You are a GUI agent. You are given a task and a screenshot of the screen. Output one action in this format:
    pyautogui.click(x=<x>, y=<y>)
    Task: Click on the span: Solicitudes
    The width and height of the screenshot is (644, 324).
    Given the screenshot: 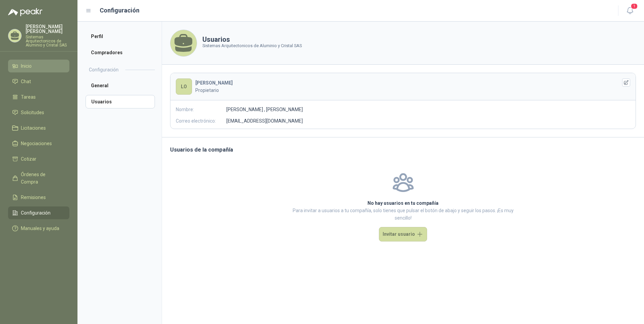 What is the action you would take?
    pyautogui.click(x=32, y=112)
    